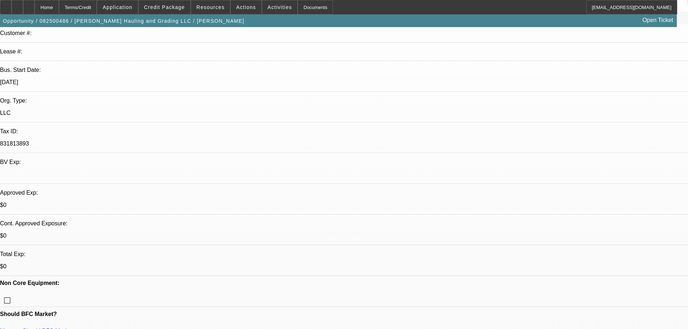  What do you see at coordinates (117, 7) in the screenshot?
I see `button: Application` at bounding box center [117, 7].